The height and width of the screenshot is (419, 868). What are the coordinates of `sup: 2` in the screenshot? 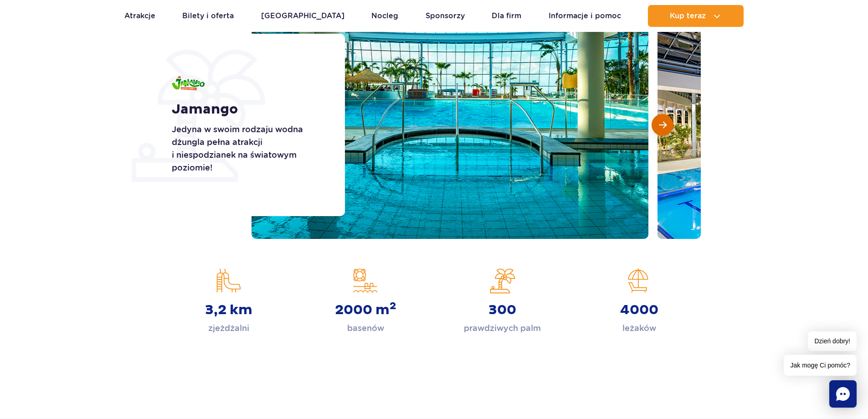 It's located at (393, 306).